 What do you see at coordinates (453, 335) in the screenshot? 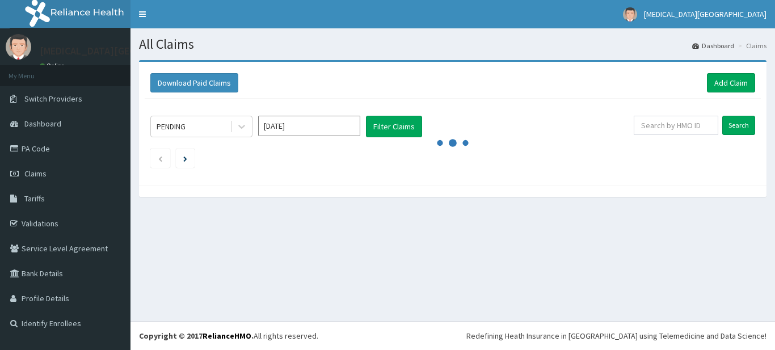
I see `footer: All rights reserved.` at bounding box center [453, 335].